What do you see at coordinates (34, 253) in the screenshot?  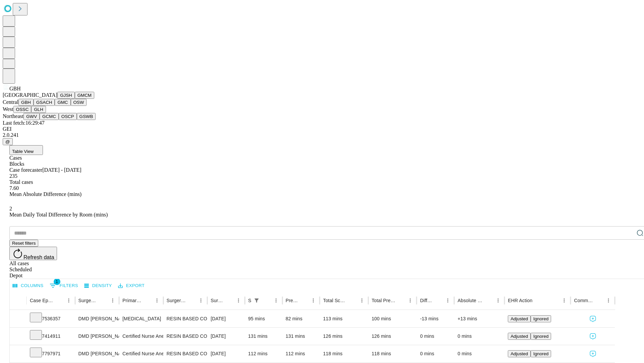 I see `button: Refresh data` at bounding box center [34, 253].